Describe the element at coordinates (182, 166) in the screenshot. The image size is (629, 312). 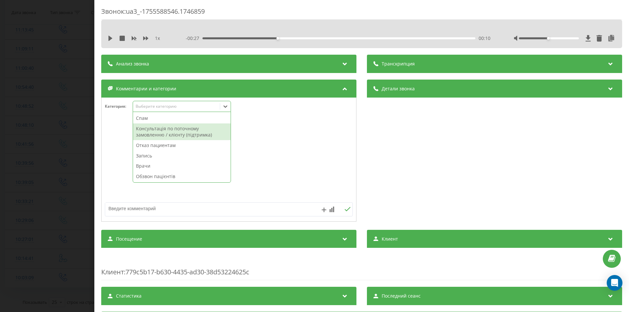
I see `div: Врачи` at that location.